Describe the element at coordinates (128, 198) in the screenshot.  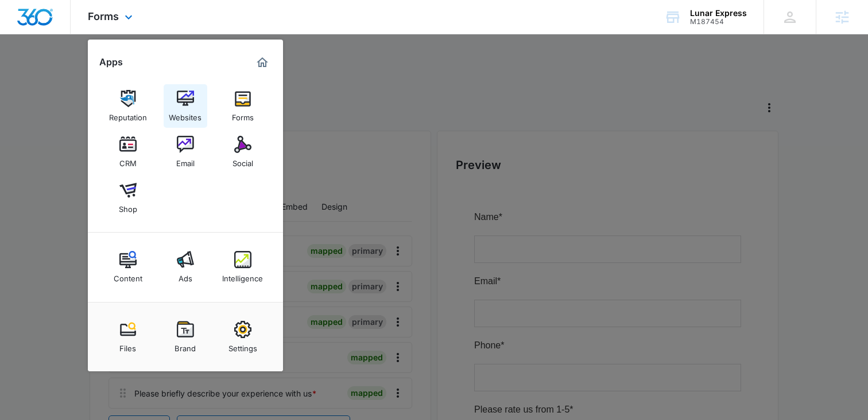
I see `a: Shop` at that location.